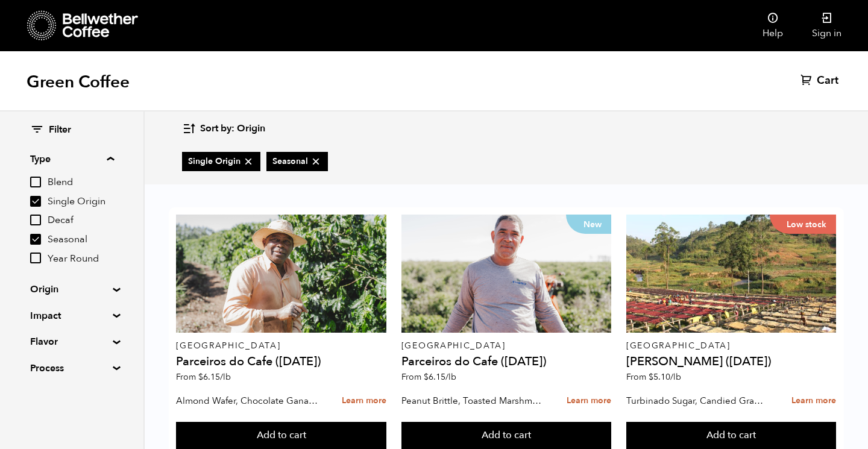 Image resolution: width=868 pixels, height=449 pixels. Describe the element at coordinates (698, 401) in the screenshot. I see `p: Turbinado Sugar, Candied Grapefruit, Spiced Plum` at that location.